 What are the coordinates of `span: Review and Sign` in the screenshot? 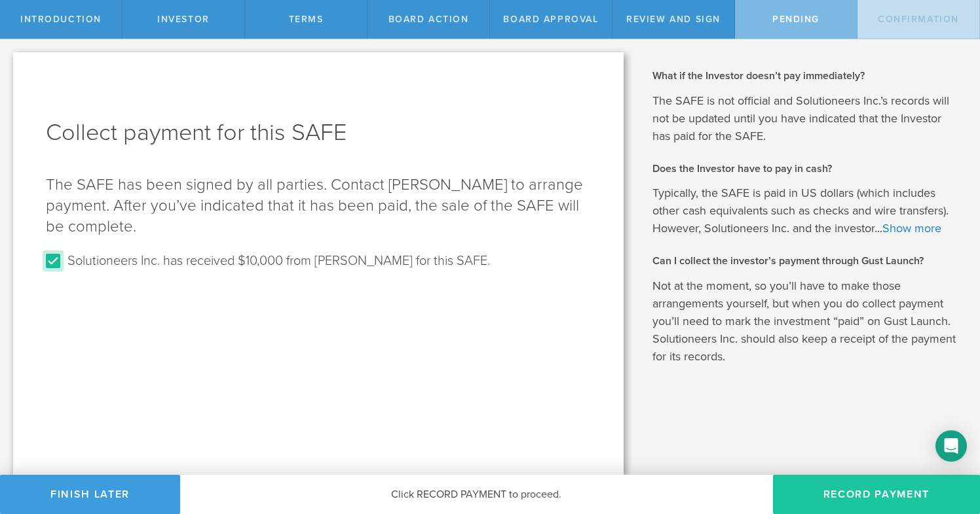 It's located at (673, 19).